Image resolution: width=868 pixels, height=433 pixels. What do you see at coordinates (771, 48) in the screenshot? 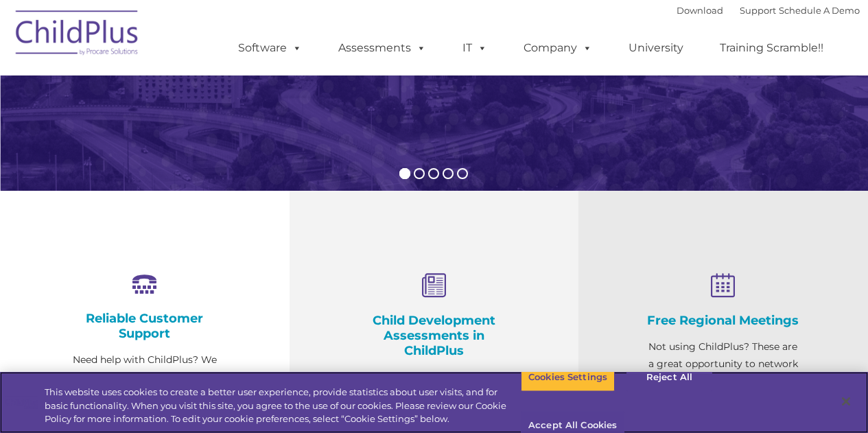
I see `a: Training Scramble!!` at bounding box center [771, 48].